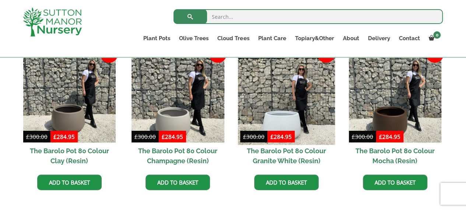 Image resolution: width=466 pixels, height=210 pixels. What do you see at coordinates (351, 38) in the screenshot?
I see `a: About` at bounding box center [351, 38].